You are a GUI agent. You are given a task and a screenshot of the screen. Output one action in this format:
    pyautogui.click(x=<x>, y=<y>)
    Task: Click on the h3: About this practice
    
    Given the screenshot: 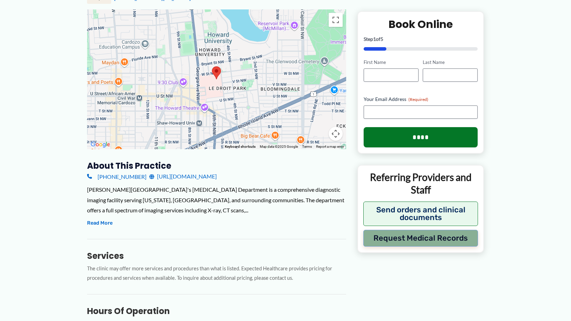 What is the action you would take?
    pyautogui.click(x=216, y=166)
    